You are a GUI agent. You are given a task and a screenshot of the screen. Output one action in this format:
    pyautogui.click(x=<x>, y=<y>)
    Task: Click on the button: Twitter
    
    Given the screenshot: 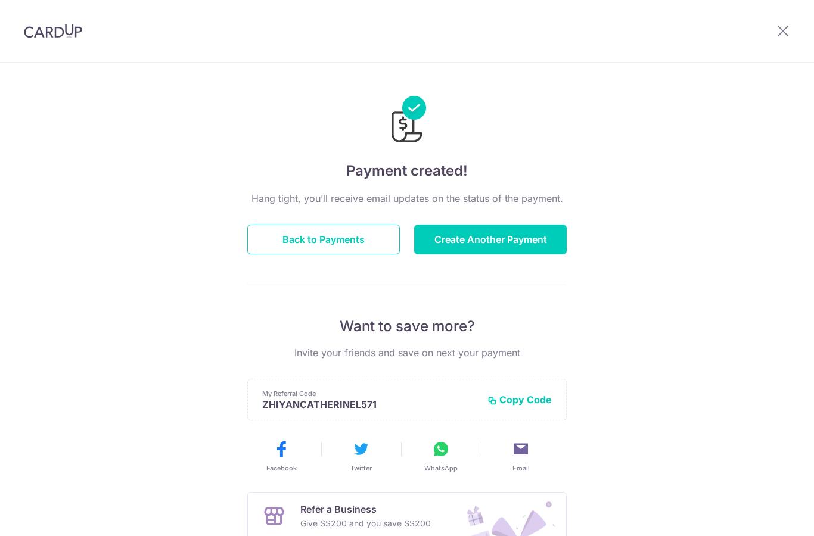 What is the action you would take?
    pyautogui.click(x=361, y=457)
    